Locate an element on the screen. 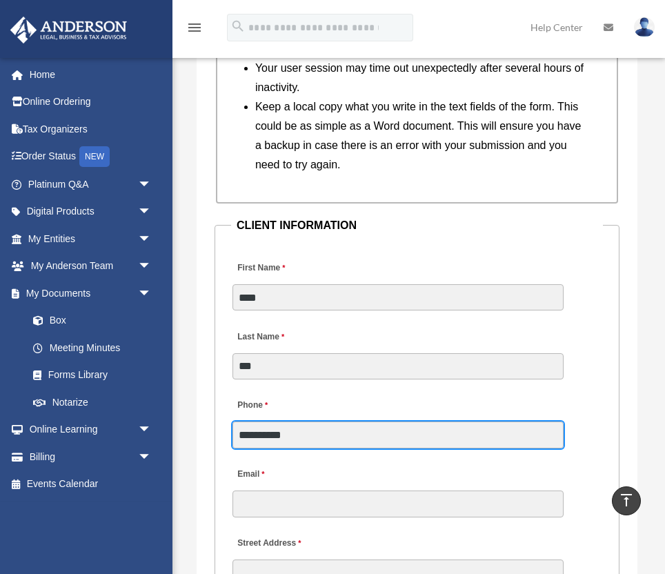 The width and height of the screenshot is (665, 574). li: Keep a local copy what you write in the text fields of the form. This could be as simple as a Wor... is located at coordinates (422, 136).